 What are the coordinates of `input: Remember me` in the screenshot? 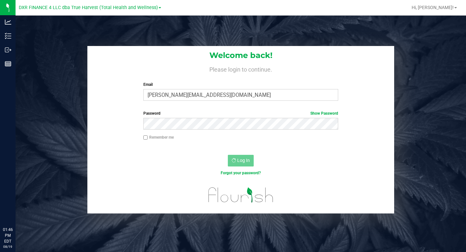 It's located at (146, 138).